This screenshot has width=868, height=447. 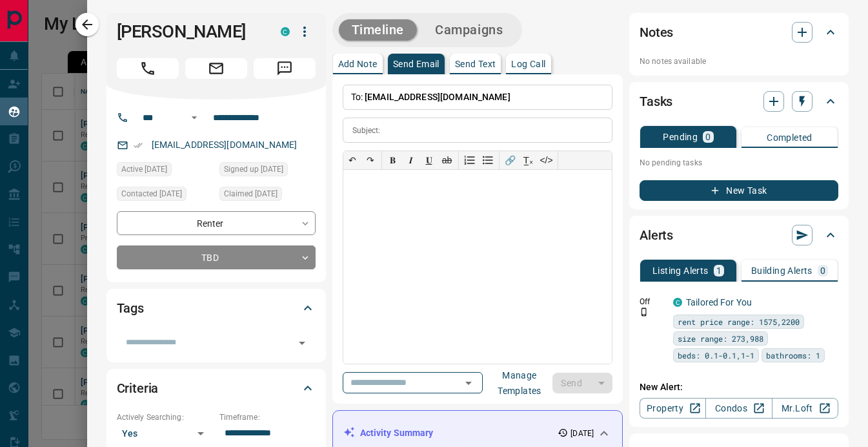 What do you see at coordinates (529, 161) in the screenshot?
I see `button: T̲ₓ` at bounding box center [529, 161].